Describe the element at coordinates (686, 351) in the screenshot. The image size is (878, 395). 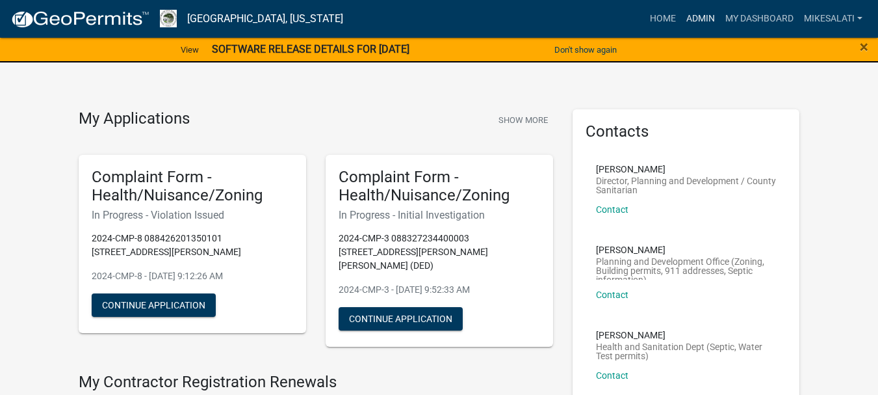
I see `p: Health and Sanitation Dept (Septic, Water Test permits)` at that location.